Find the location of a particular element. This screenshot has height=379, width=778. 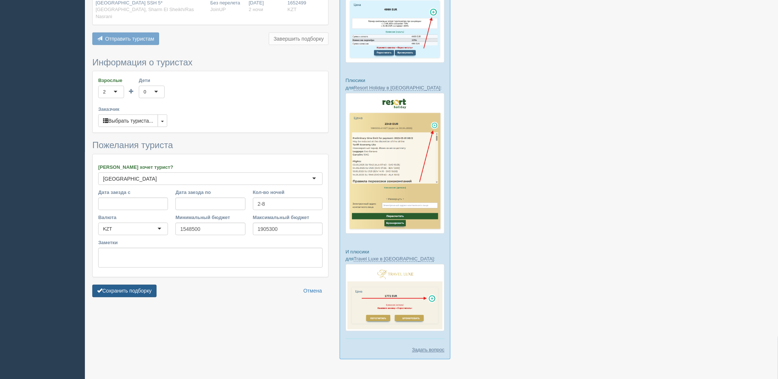

div: KZT is located at coordinates (107, 229).